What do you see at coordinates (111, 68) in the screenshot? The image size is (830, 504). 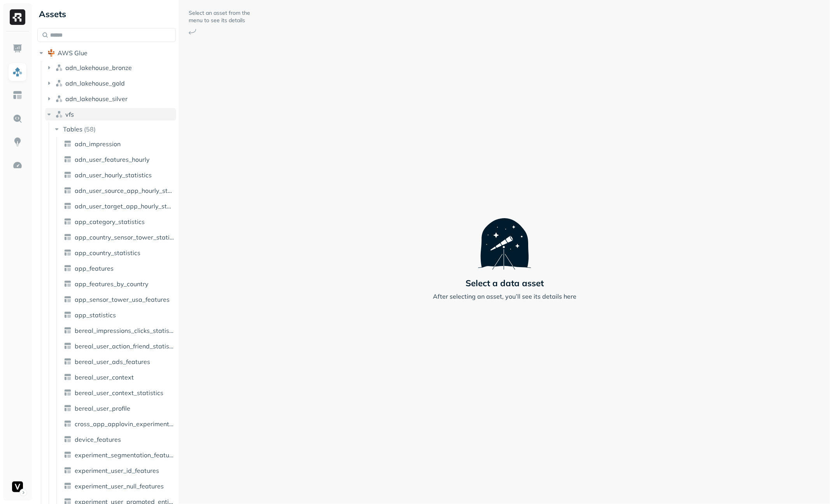 I see `button: adn_lakehouse_bronze` at bounding box center [111, 68].